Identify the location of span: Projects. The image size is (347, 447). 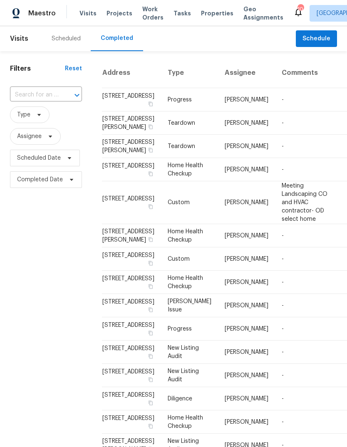
(119, 13).